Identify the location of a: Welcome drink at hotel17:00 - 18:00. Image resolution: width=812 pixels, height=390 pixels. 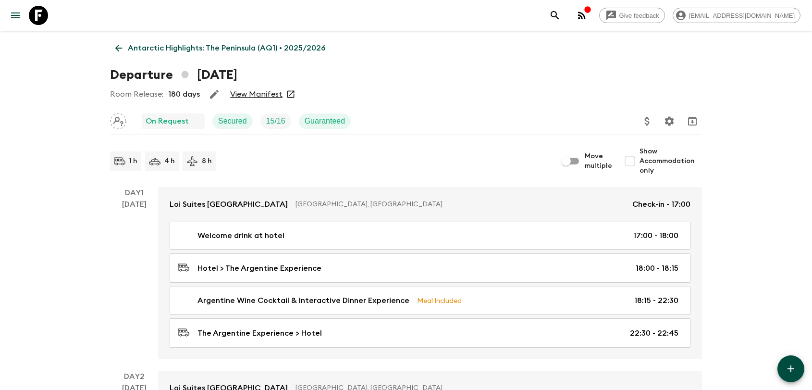
(430, 235).